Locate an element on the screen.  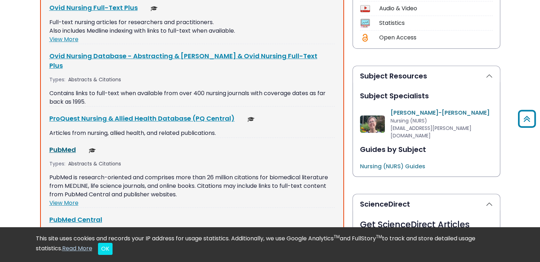
p: Full-text nursing articles for researchers and practitioners. is located at coordinates (192, 22).